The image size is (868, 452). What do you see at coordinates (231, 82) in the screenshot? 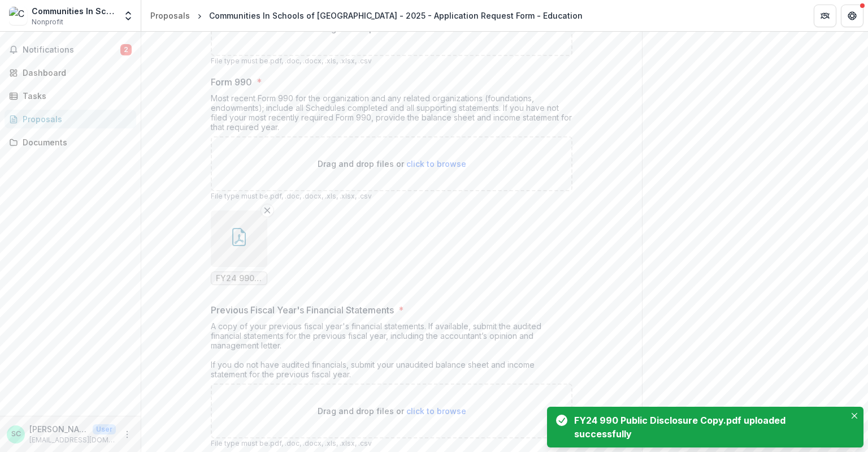
I see `p: Form 990` at bounding box center [231, 82].